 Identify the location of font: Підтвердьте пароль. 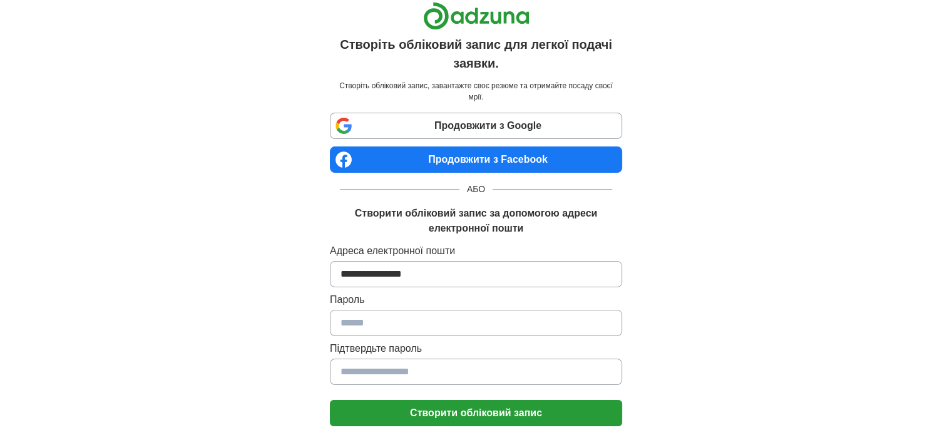
(375, 348).